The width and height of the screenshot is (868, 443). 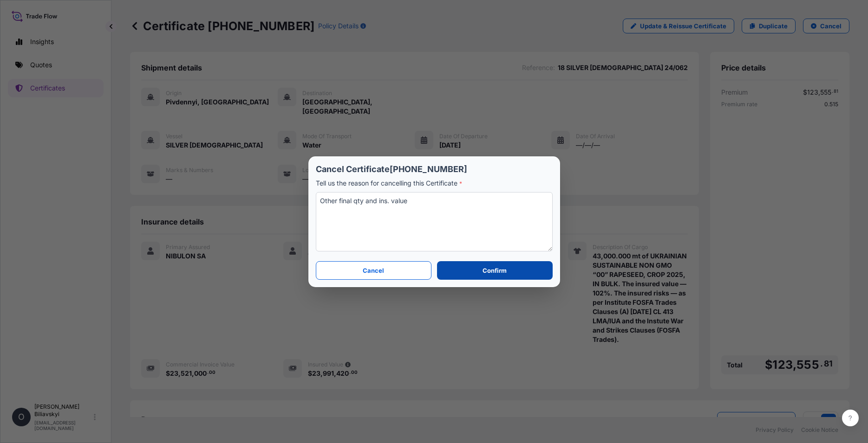 I want to click on p: Tell us the reason for cancelling this Certificate, so click(x=434, y=183).